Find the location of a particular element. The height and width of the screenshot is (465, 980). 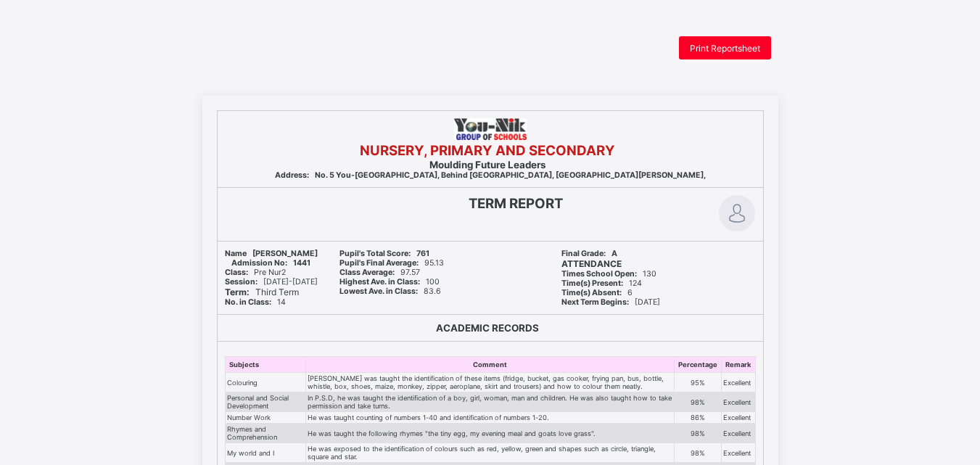

th: Subjects is located at coordinates (264, 365).